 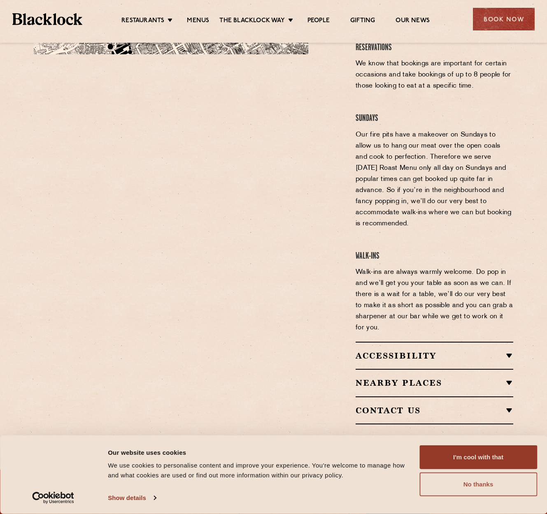 I want to click on a: The Blacklock Way, so click(x=252, y=21).